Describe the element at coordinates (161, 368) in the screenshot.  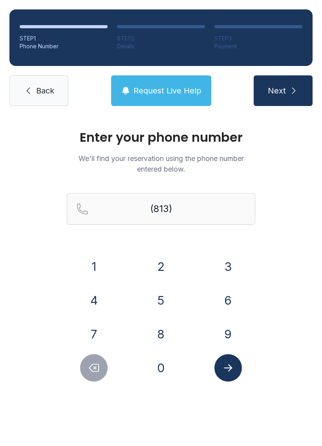
I see `button: 0` at that location.